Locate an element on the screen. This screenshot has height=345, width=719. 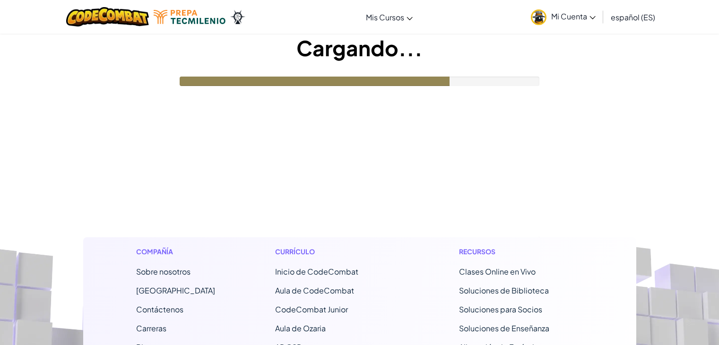
a: Mis Cursos is located at coordinates (389, 17).